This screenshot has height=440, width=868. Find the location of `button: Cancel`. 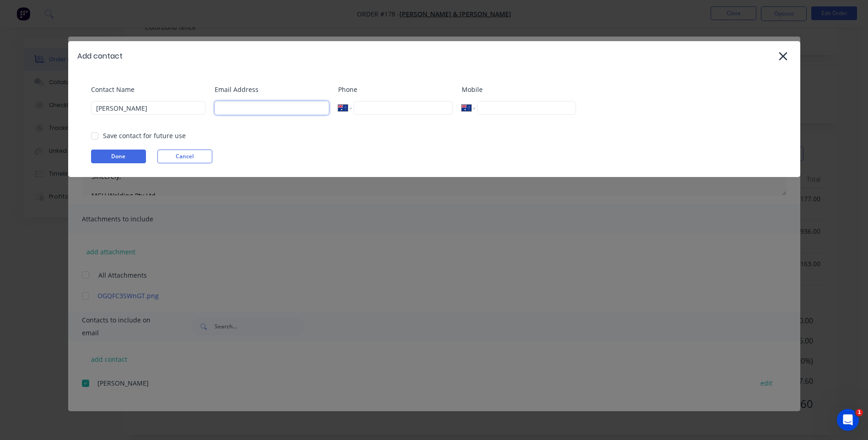

button: Cancel is located at coordinates (185, 157).